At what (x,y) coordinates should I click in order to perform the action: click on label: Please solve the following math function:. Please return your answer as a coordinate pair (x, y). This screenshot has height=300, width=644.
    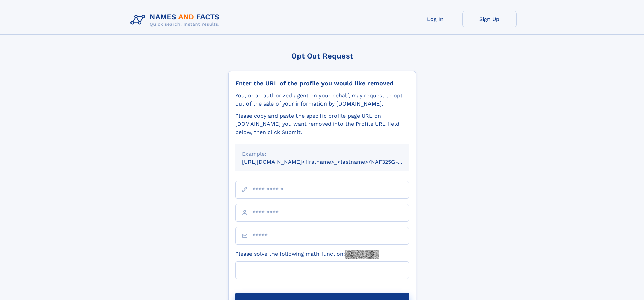
    Looking at the image, I should click on (307, 254).